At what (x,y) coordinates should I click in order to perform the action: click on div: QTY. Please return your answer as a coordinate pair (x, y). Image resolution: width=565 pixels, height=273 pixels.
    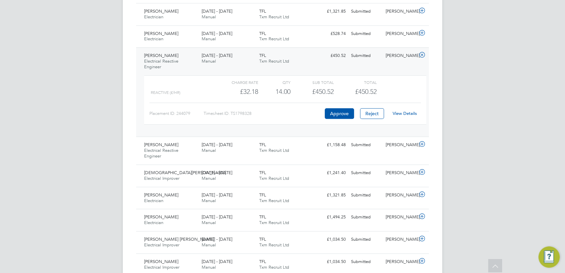
    Looking at the image, I should click on (274, 82).